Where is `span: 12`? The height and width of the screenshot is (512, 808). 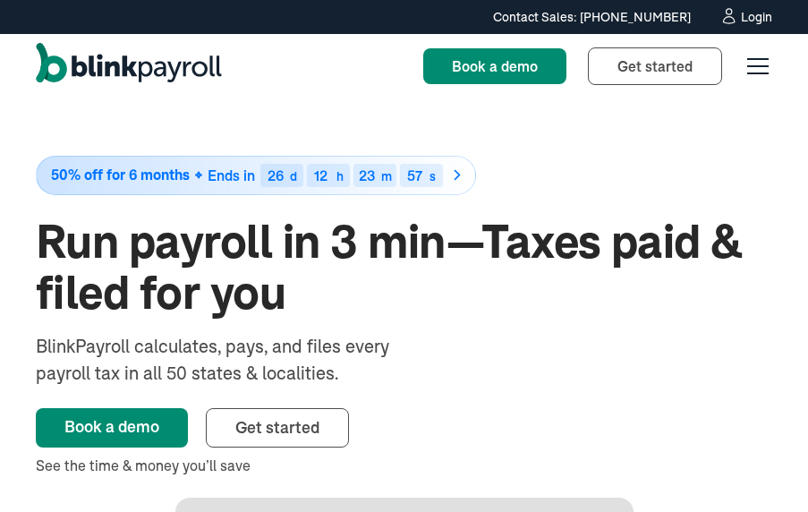
span: 12 is located at coordinates (320, 175).